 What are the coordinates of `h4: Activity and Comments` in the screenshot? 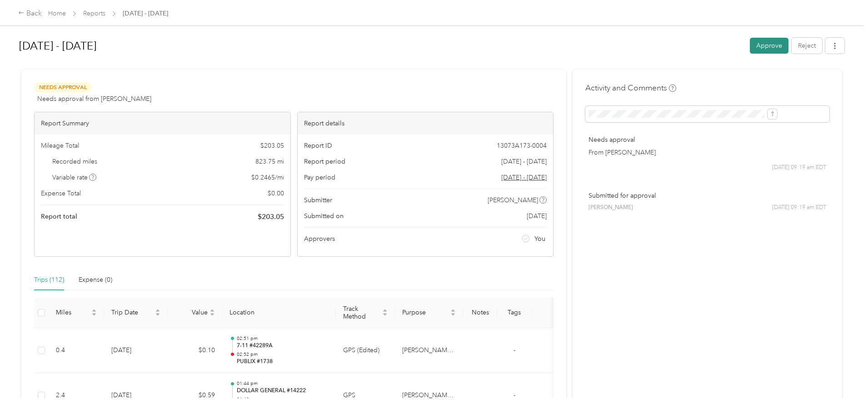 It's located at (631, 88).